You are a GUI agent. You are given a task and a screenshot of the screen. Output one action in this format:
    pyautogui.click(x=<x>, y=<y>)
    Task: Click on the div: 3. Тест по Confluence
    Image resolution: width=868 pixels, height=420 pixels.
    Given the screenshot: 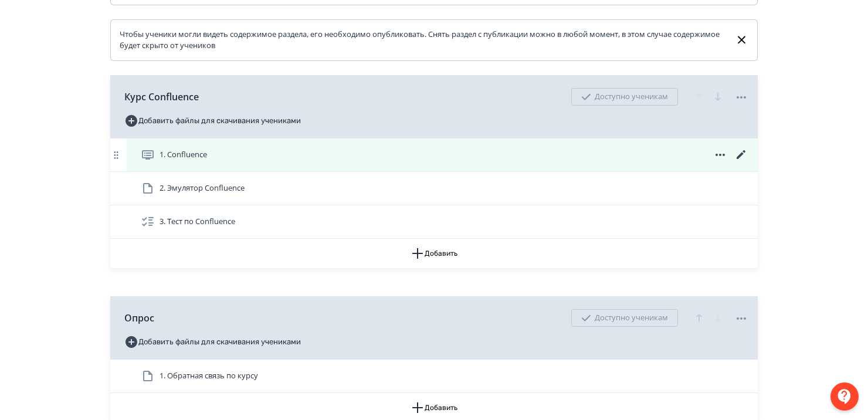 What is the action you would take?
    pyautogui.click(x=434, y=222)
    